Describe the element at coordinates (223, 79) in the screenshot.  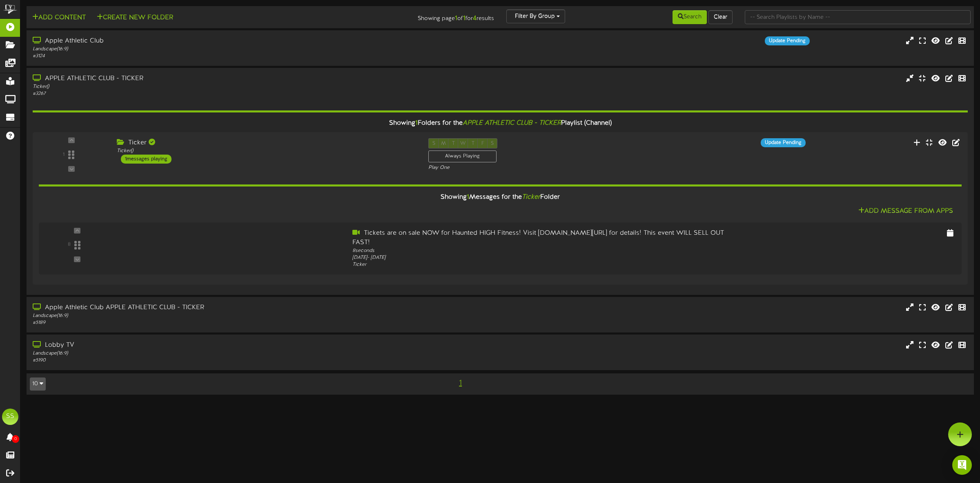
I see `div: APPLE ATHLETIC CLUB - TICKER` at that location.